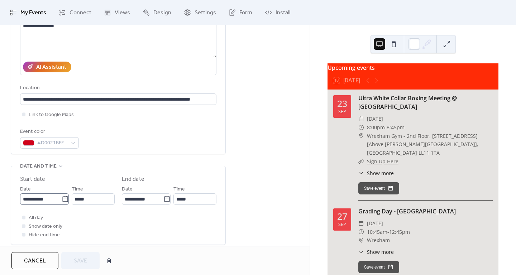 The width and height of the screenshot is (516, 275). Describe the element at coordinates (240, 13) in the screenshot. I see `a: Form` at that location.